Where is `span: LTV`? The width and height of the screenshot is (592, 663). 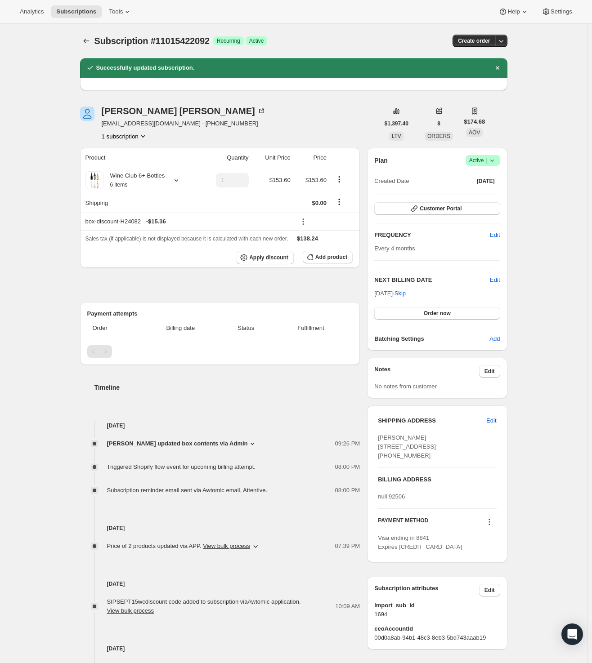
span: LTV is located at coordinates (396, 136).